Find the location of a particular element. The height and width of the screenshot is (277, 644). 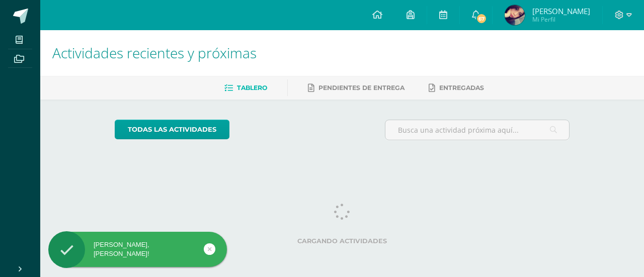

span: Tablero is located at coordinates (252, 87).